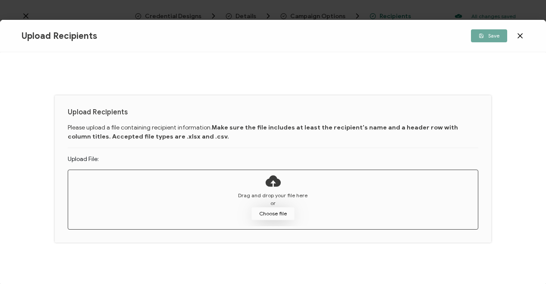 This screenshot has width=546, height=284. I want to click on button: Choose file, so click(273, 213).